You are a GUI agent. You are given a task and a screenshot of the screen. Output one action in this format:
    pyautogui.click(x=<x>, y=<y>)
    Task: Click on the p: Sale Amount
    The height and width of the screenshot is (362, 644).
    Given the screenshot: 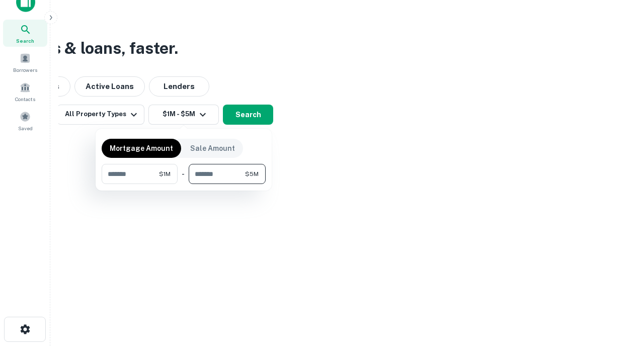 What is the action you would take?
    pyautogui.click(x=212, y=148)
    